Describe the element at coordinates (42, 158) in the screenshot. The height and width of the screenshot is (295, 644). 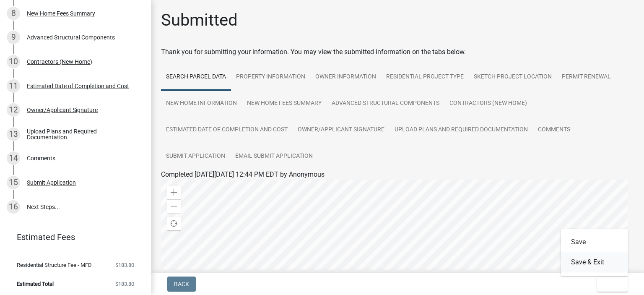
I see `div: Comments` at that location.